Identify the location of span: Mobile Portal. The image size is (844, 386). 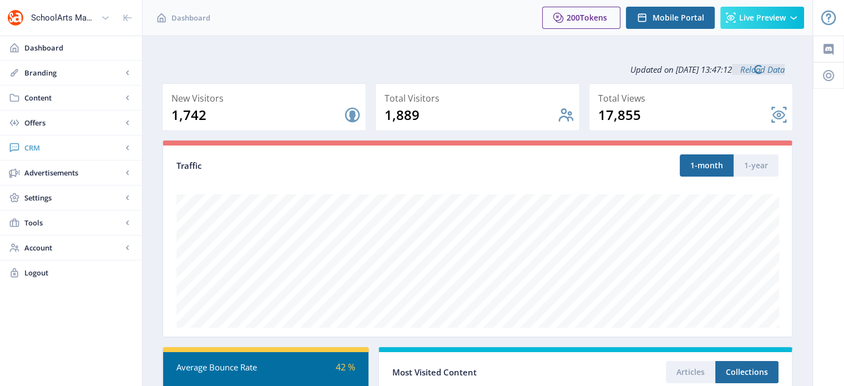
(678, 18).